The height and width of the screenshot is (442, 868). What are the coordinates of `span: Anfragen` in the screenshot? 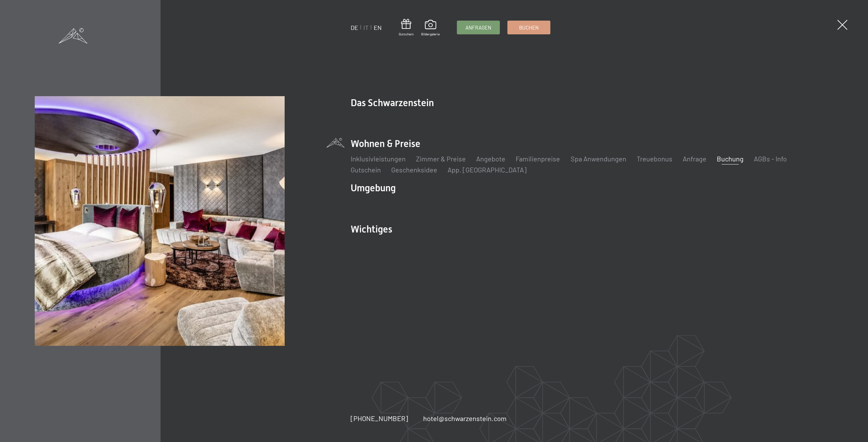 It's located at (479, 28).